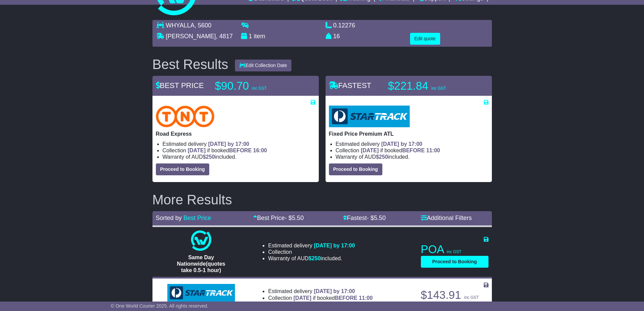 The width and height of the screenshot is (644, 311). I want to click on img: StarTrack: Fixed Price Premium ATL, so click(369, 117).